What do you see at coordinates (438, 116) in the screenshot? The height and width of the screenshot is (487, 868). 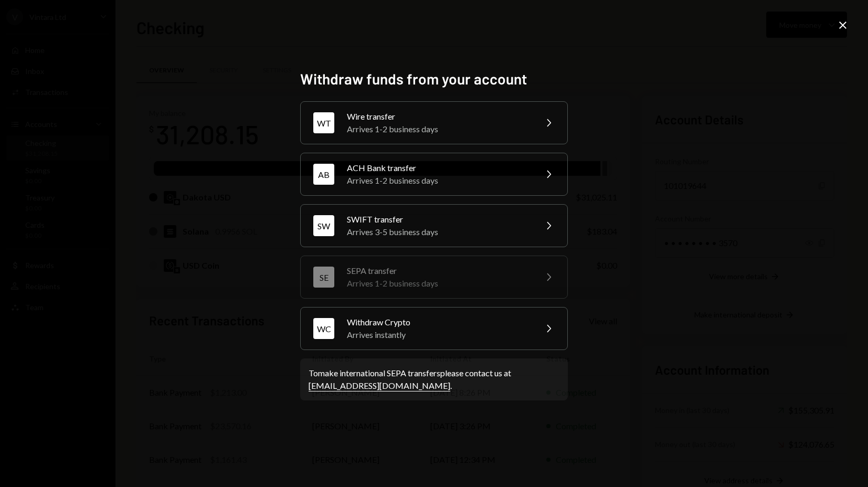 I see `div: Wire transfer` at bounding box center [438, 116].